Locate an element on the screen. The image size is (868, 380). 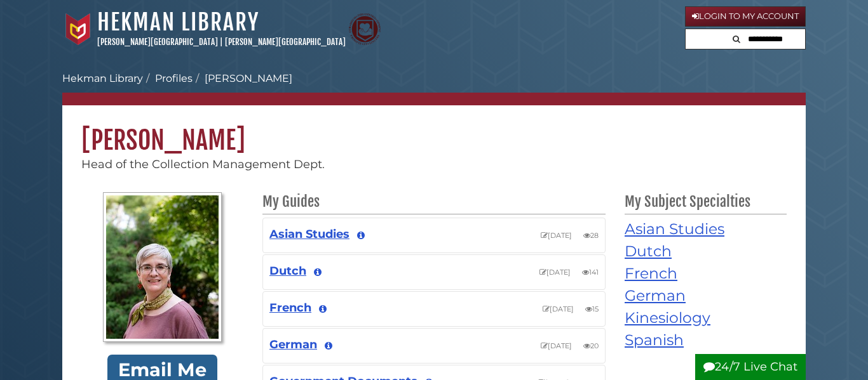
a: Kinesiology is located at coordinates (706, 317).